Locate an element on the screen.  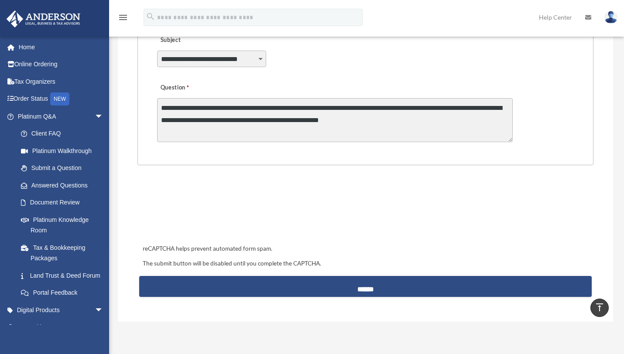
a: Land Trust & Deed Forum is located at coordinates (64, 276).